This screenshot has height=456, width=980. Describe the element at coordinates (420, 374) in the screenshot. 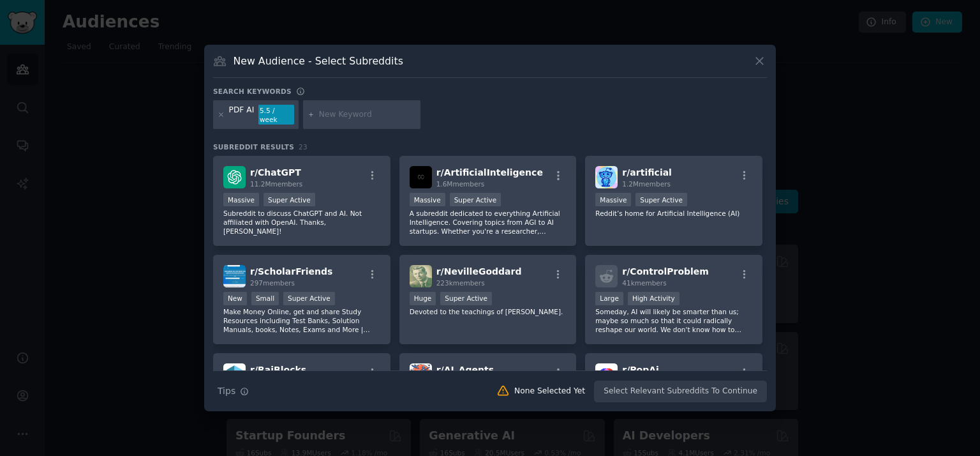

I see `img: AI_Agents` at that location.